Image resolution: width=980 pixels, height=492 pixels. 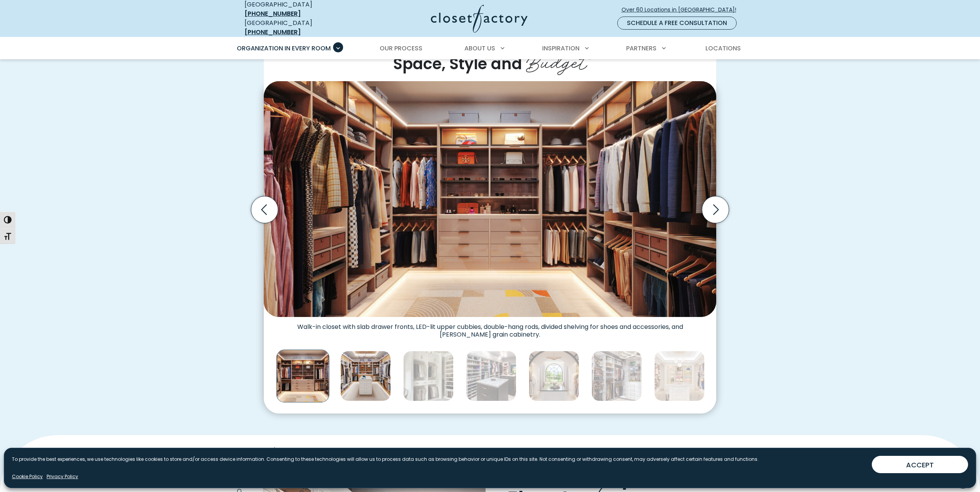 What do you see at coordinates (365, 376) in the screenshot?
I see `img: Elegant luxury closet with floor-to-ceiling storage, LED underlighting, valet rods, glass shelvin...` at bounding box center [365, 376].